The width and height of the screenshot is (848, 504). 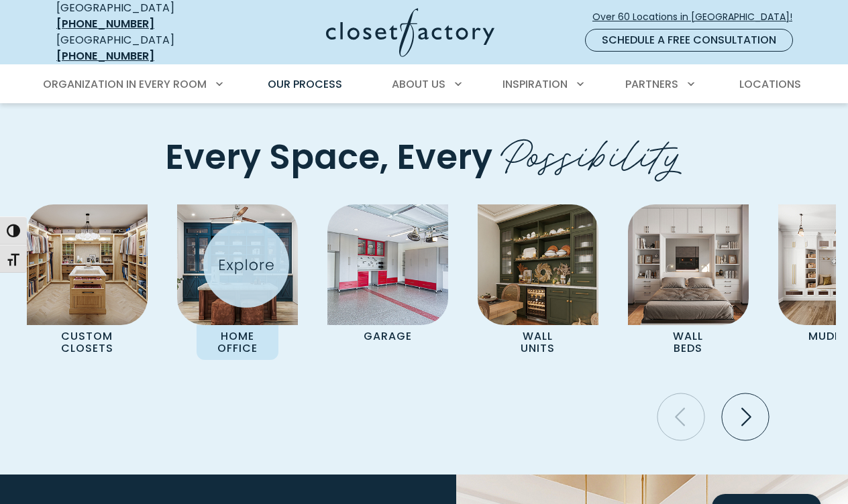 What do you see at coordinates (534, 84) in the screenshot?
I see `span: Inspiration` at bounding box center [534, 84].